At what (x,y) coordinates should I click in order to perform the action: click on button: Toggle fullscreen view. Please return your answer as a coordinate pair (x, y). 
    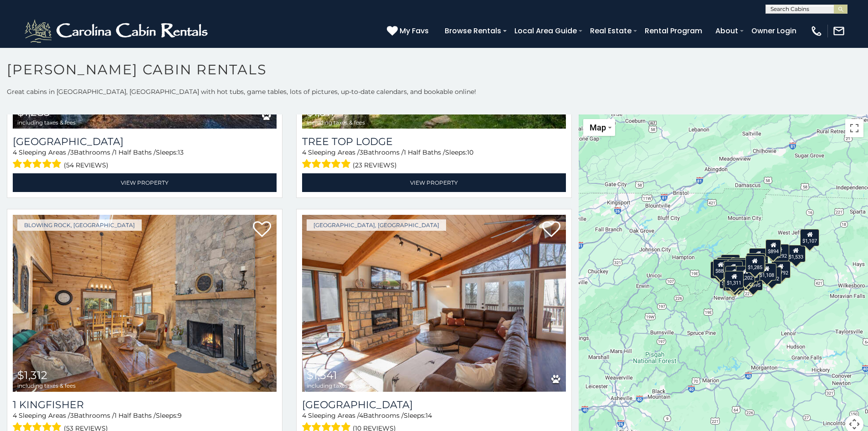
    Looking at the image, I should click on (854, 128).